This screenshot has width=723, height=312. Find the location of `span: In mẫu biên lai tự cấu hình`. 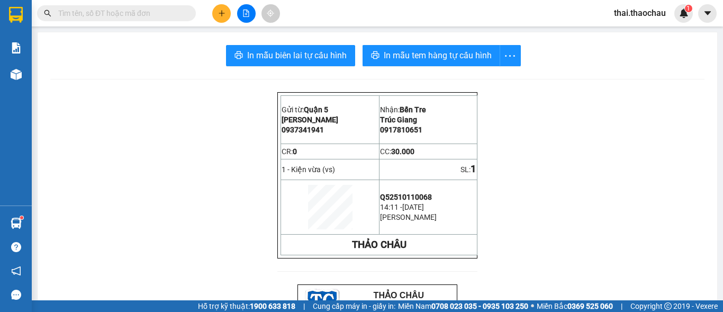

span: In mẫu biên lai tự cấu hình is located at coordinates (297, 55).